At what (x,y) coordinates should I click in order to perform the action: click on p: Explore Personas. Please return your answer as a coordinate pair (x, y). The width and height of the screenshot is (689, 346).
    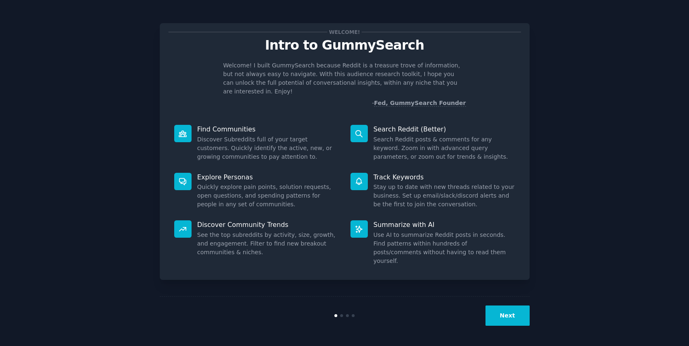
    Looking at the image, I should click on (268, 177).